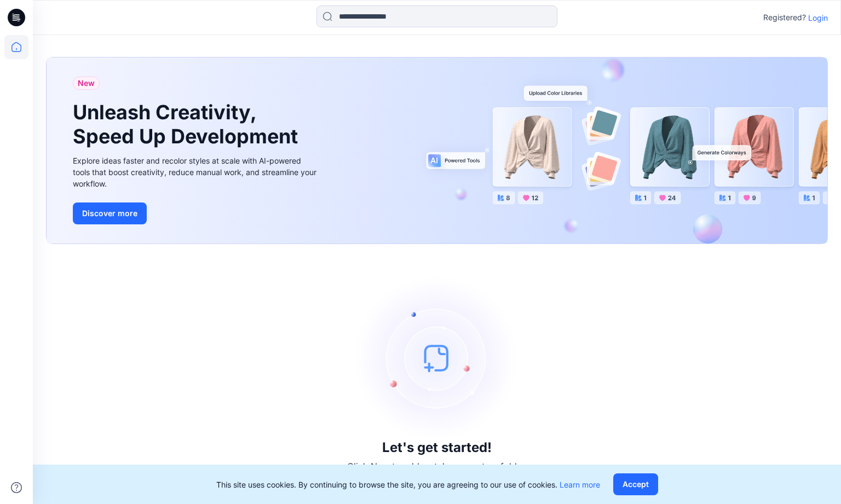 The image size is (841, 504). I want to click on a: Discover more, so click(196, 214).